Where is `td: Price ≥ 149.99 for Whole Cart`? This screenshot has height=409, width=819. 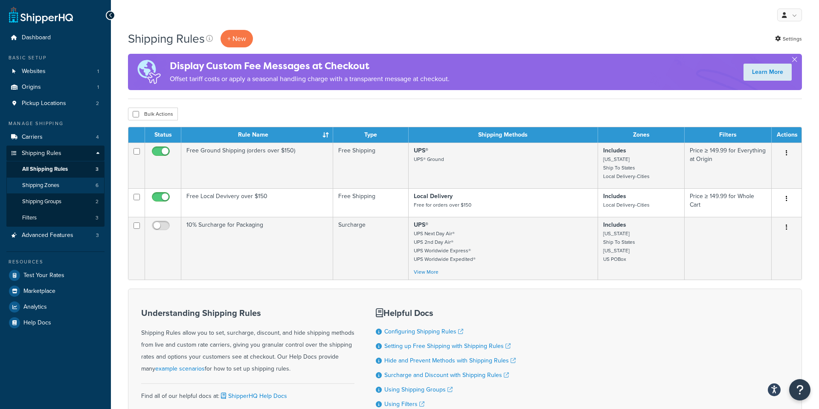 td: Price ≥ 149.99 for Whole Cart is located at coordinates (728, 202).